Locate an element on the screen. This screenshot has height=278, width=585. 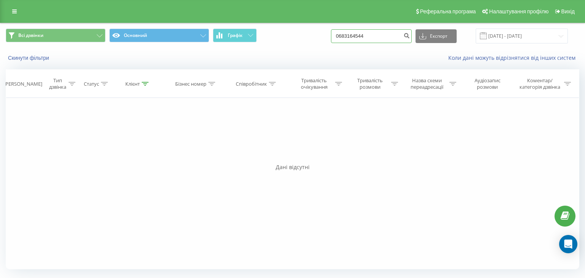
div: Коментар/категорія дзвінка is located at coordinates (540, 84).